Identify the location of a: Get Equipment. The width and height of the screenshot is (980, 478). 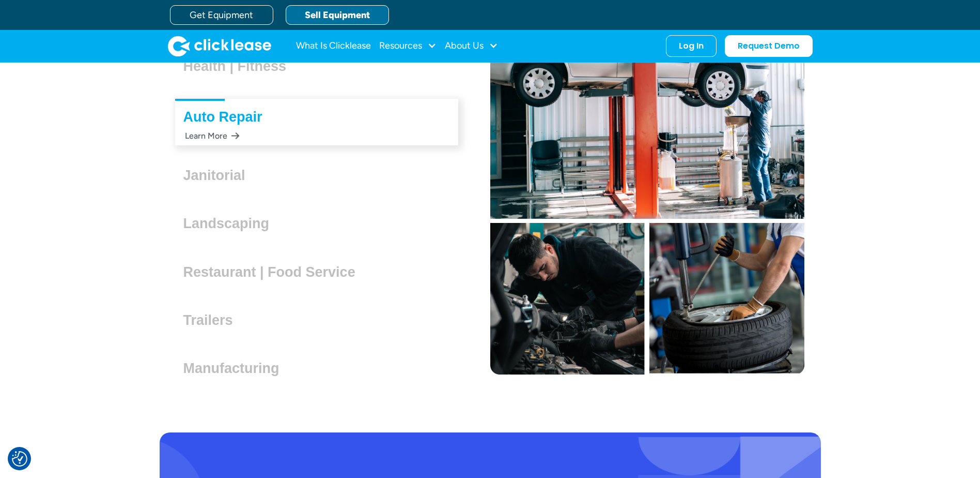
(222, 15).